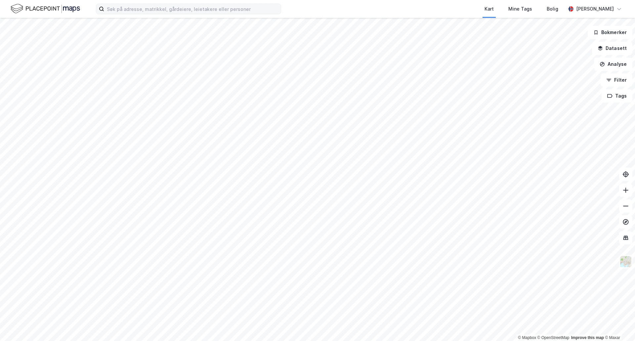 Image resolution: width=635 pixels, height=341 pixels. What do you see at coordinates (616, 80) in the screenshot?
I see `button: Filter` at bounding box center [616, 80].